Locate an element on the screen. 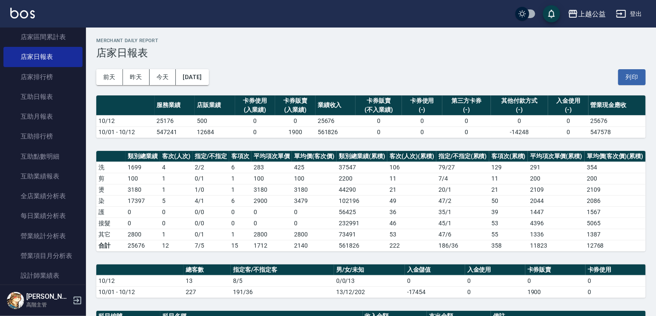 The width and height of the screenshot is (656, 316). td: 102196 is located at coordinates (362, 201).